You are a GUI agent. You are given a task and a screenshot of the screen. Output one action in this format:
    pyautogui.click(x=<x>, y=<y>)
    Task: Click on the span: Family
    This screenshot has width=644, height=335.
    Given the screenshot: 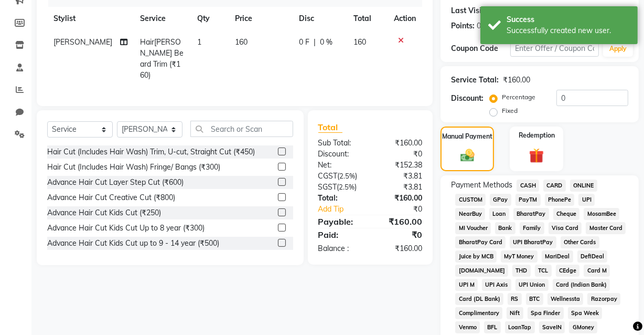 What is the action you would take?
    pyautogui.click(x=532, y=228)
    